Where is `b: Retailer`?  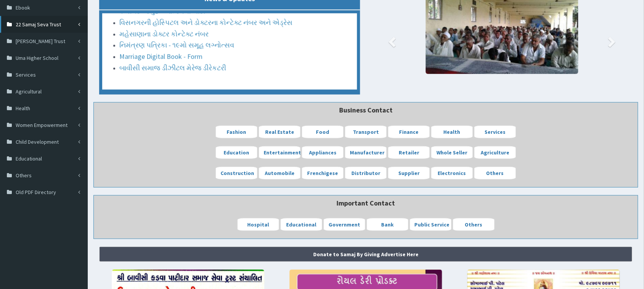
b: Retailer is located at coordinates (409, 152).